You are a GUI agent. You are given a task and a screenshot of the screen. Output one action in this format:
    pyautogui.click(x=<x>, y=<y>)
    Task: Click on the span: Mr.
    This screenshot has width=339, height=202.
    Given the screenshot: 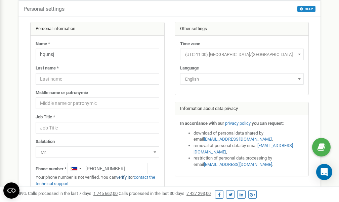 What is the action you would take?
    pyautogui.click(x=98, y=152)
    